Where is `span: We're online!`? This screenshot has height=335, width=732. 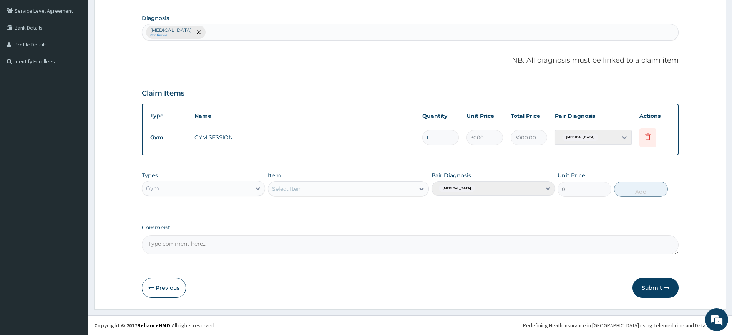 span: We're online! is located at coordinates (75, 136).